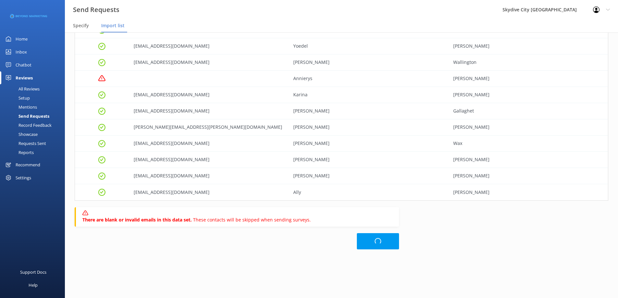  I want to click on p: These contacts will be skipped when sending surveys., so click(237, 220).